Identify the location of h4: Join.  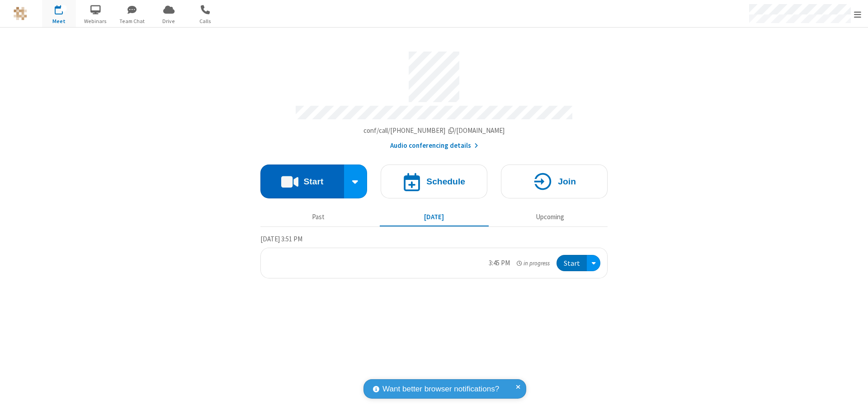
(567, 182).